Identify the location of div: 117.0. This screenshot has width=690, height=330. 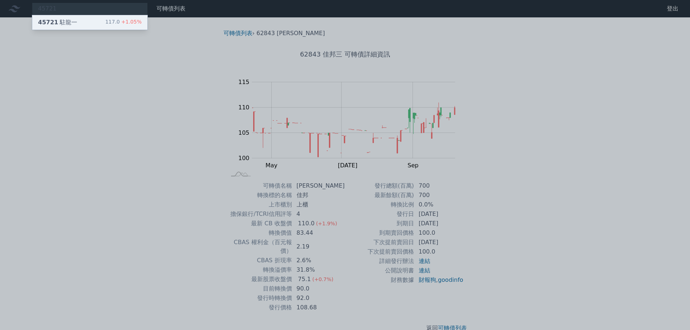
(123, 22).